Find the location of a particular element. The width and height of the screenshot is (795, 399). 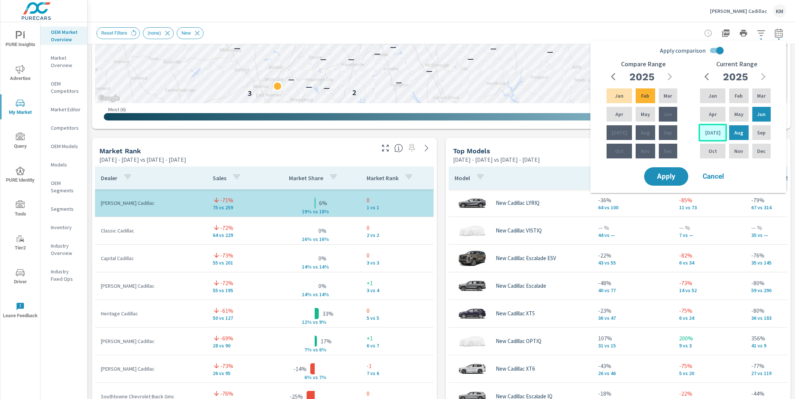

span: Query is located at coordinates (20, 141).